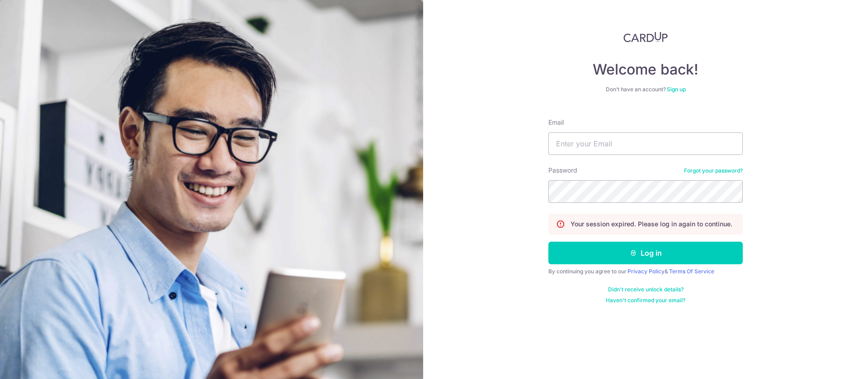 This screenshot has width=868, height=379. What do you see at coordinates (563, 171) in the screenshot?
I see `label: Password` at bounding box center [563, 171].